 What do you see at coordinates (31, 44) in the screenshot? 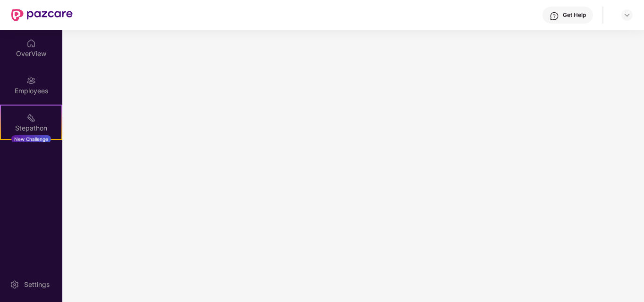
I see `img: svg+xml;base64,PHN2ZyBpZD0iSG9tZSIgeG1sbnM9Imh0dHA6Ly93d3cudzMub3JnLzIwMDAvc3ZnIiB3aWR0aD0iMjAiIG...` at bounding box center [31, 44].